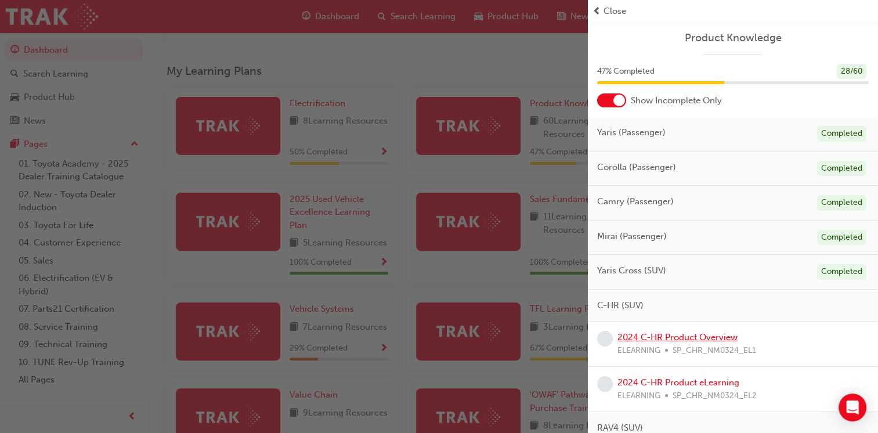 This screenshot has height=433, width=878. What do you see at coordinates (852, 71) in the screenshot?
I see `div: 28 / 60` at bounding box center [852, 71].